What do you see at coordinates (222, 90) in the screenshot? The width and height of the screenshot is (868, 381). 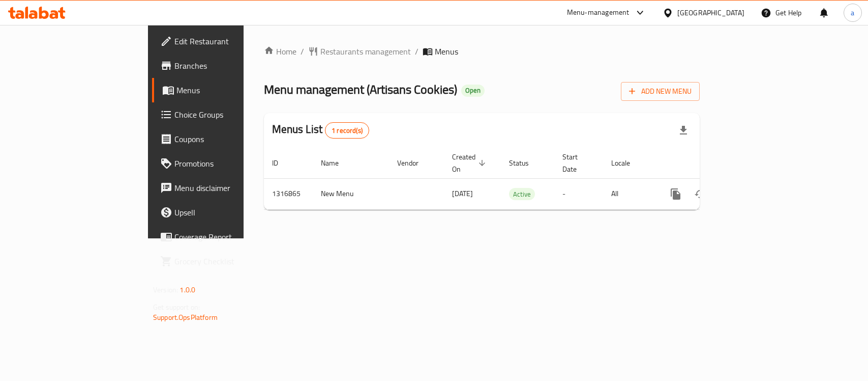 I see `a: Menus` at bounding box center [222, 90].